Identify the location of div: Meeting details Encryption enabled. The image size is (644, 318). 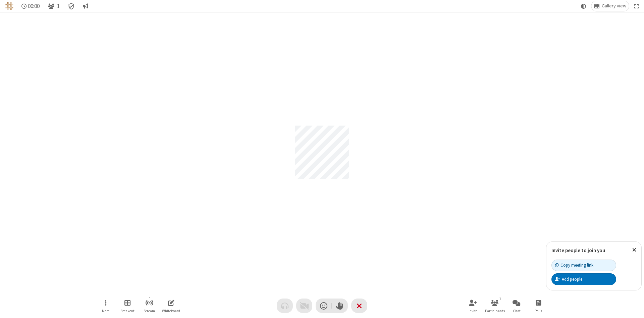
(71, 6).